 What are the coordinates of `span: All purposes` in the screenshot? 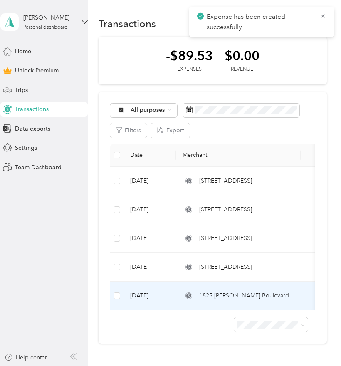 It's located at (148, 110).